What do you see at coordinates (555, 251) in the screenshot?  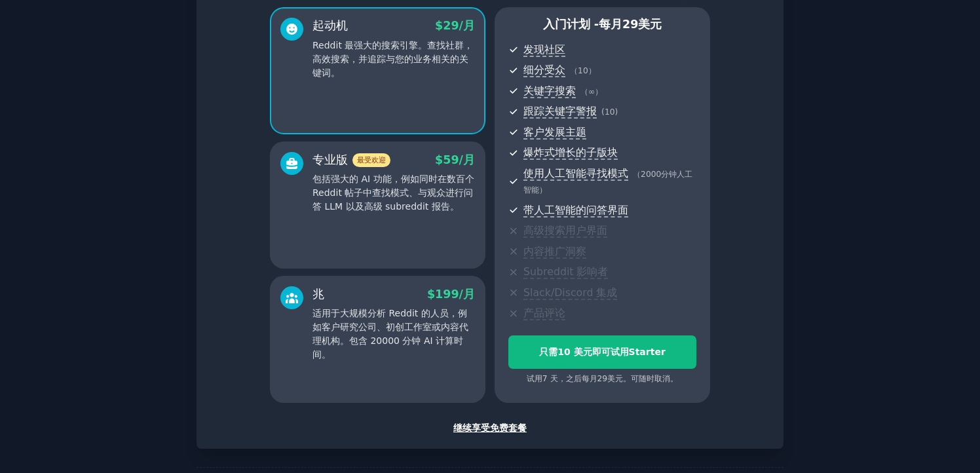 I see `font: 内容推广洞察` at bounding box center [555, 251].